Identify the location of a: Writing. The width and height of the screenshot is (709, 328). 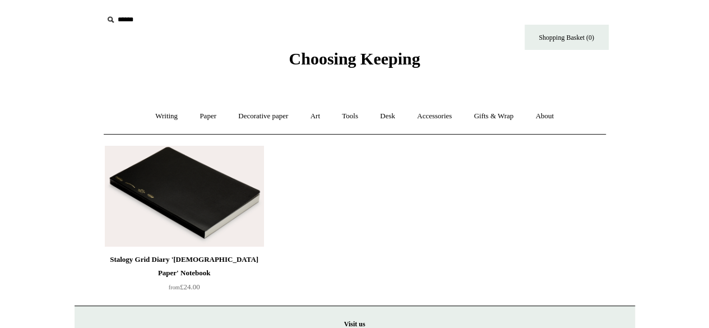
(167, 116).